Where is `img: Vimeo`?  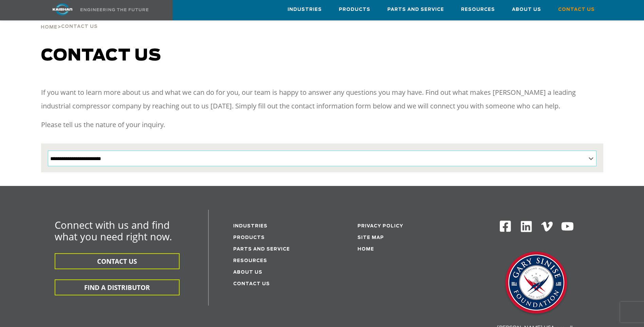
img: Vimeo is located at coordinates (547, 226).